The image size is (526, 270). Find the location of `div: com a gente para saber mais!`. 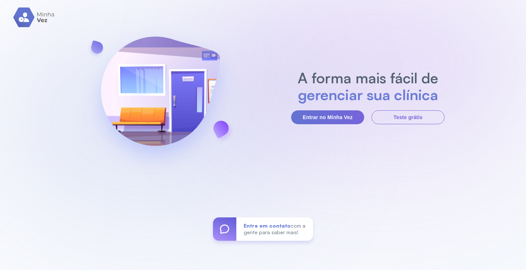

div: com a gente para saber mais! is located at coordinates (275, 229).